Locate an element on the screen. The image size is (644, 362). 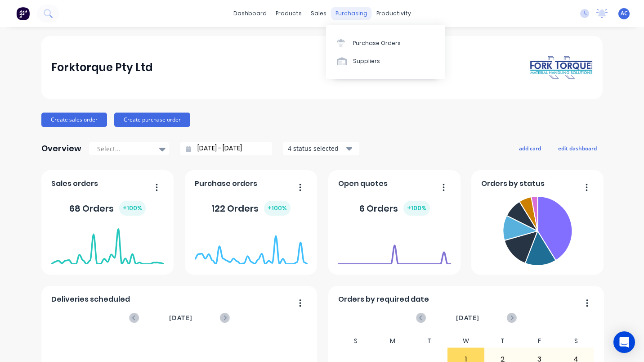
div: Overview is located at coordinates (61, 148).